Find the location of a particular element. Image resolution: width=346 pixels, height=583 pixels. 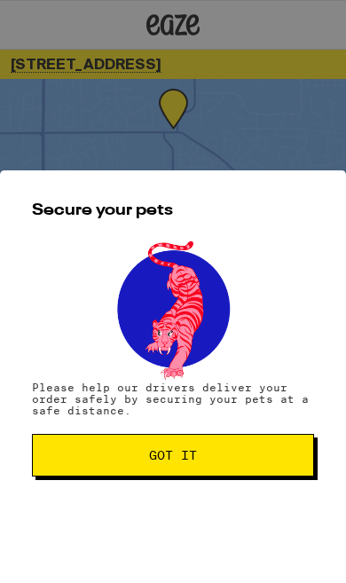

button: Got it is located at coordinates (173, 455).